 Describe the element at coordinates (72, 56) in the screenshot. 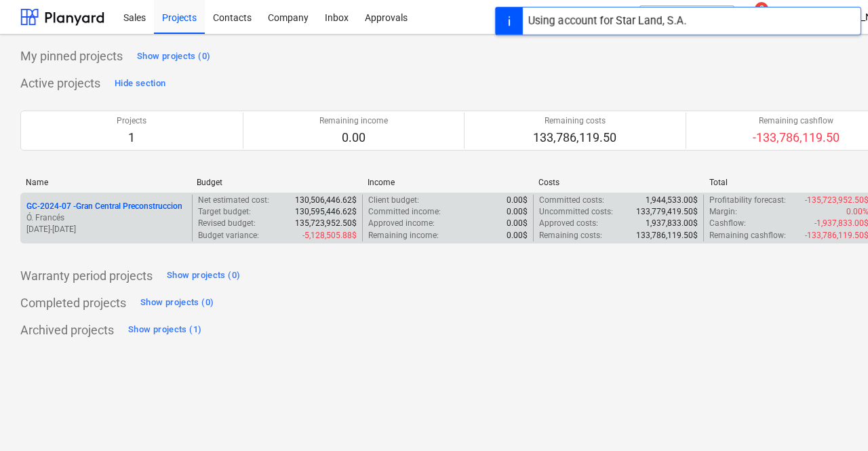

I see `p: My pinned projects` at that location.